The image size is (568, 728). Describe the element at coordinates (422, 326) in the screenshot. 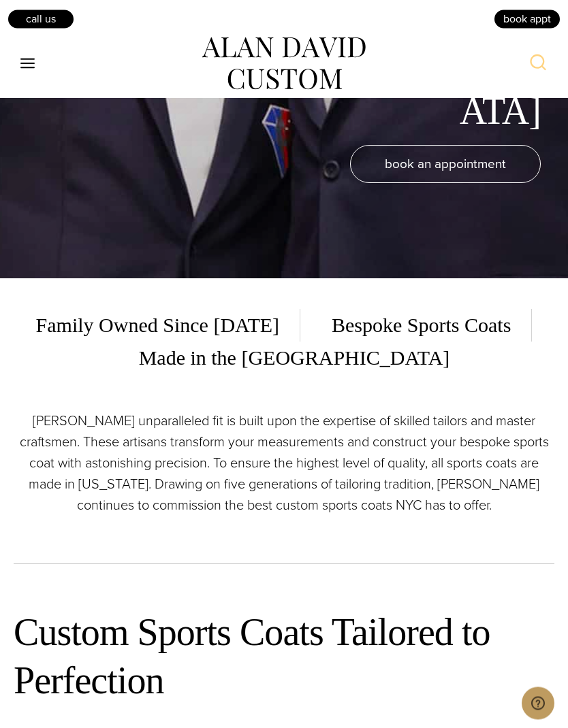

I see `span: Bespoke Sports Coats` at that location.